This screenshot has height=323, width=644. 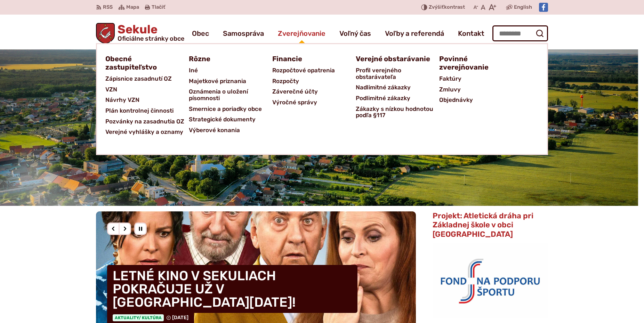 What do you see at coordinates (393, 59) in the screenshot?
I see `span: Verejné obstarávanie` at bounding box center [393, 59].